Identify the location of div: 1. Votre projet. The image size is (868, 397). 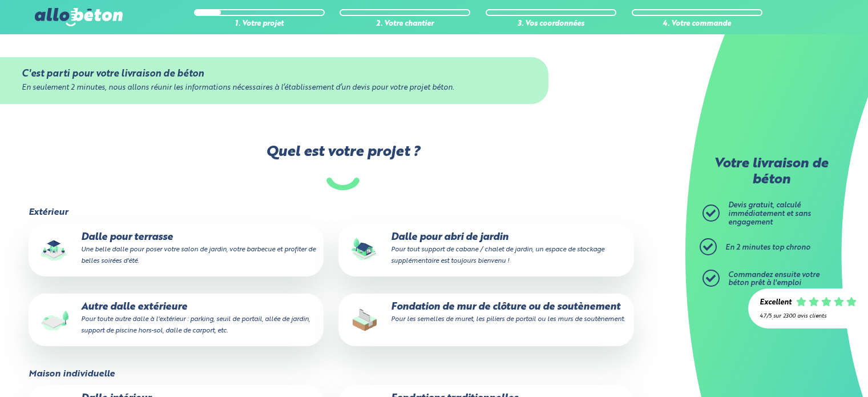
(259, 24).